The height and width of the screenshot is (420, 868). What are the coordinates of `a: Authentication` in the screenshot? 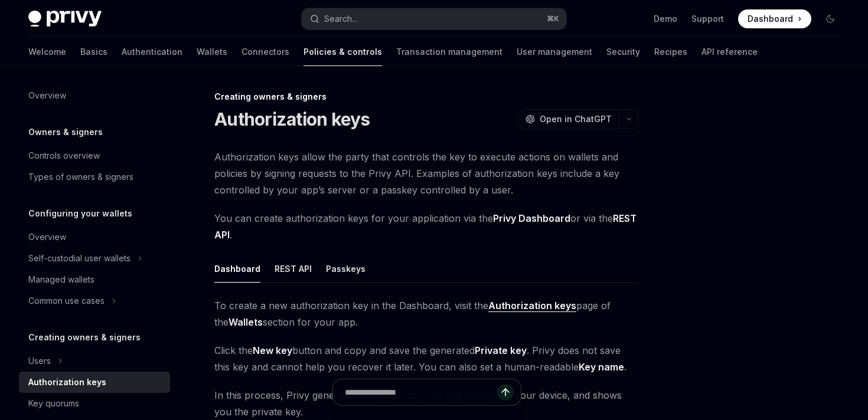 It's located at (152, 52).